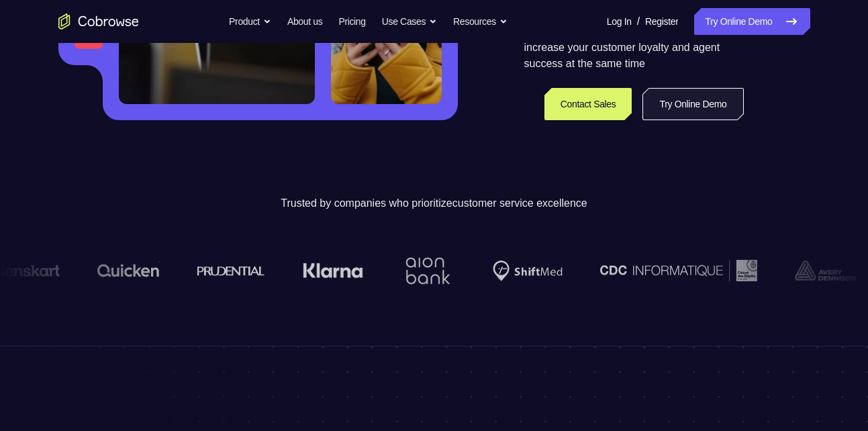  I want to click on img: CDC Informatique, so click(678, 270).